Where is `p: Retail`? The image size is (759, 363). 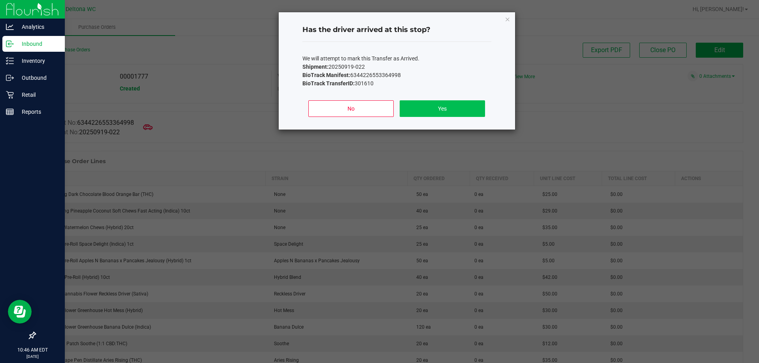 p: Retail is located at coordinates (38, 95).